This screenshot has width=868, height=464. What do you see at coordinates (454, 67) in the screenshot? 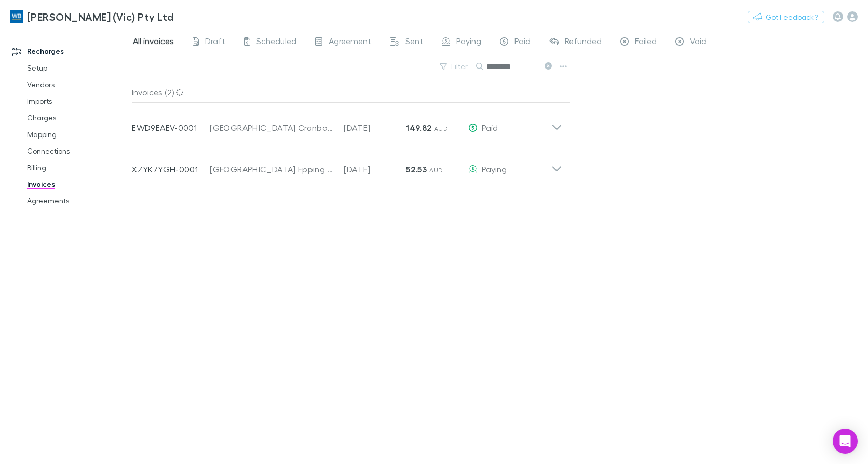
I see `button: Filter` at bounding box center [454, 67].